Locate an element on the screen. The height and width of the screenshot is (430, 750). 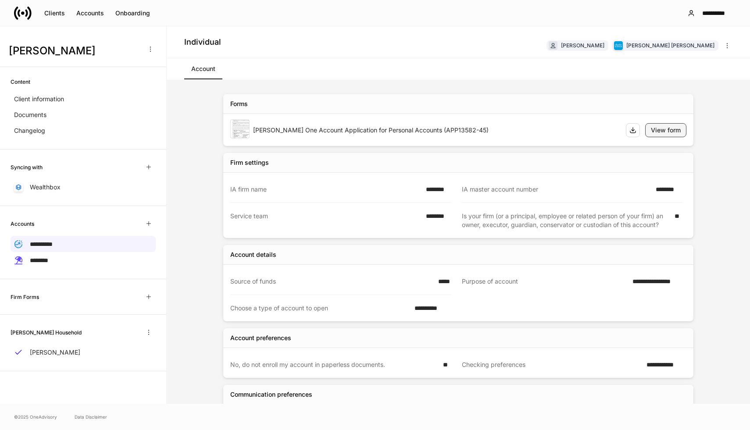
div: Source of funds is located at coordinates (332, 282).